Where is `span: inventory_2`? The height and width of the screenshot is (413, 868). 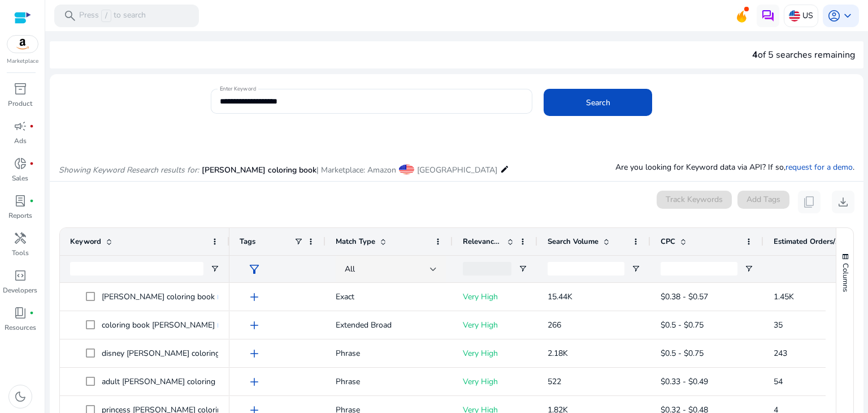
span: inventory_2 is located at coordinates (21, 89).